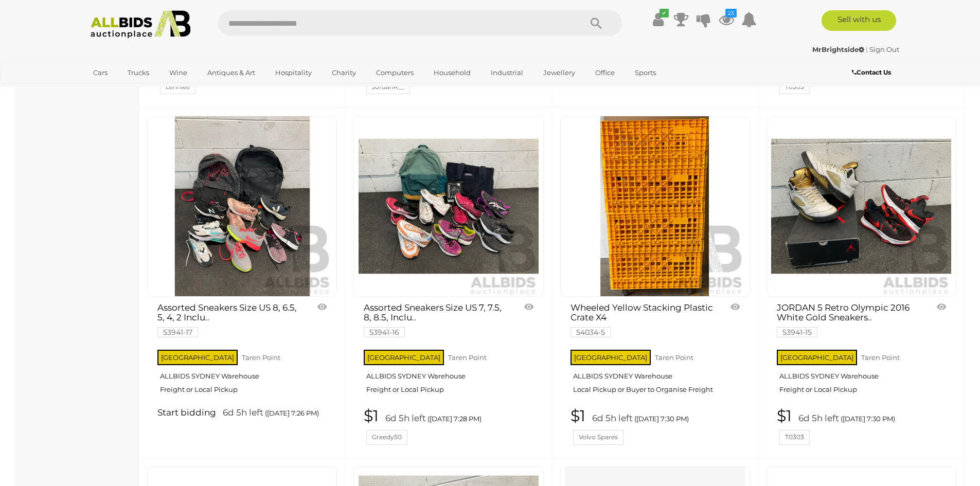 The width and height of the screenshot is (980, 486). I want to click on a: MrBrightside, so click(840, 50).